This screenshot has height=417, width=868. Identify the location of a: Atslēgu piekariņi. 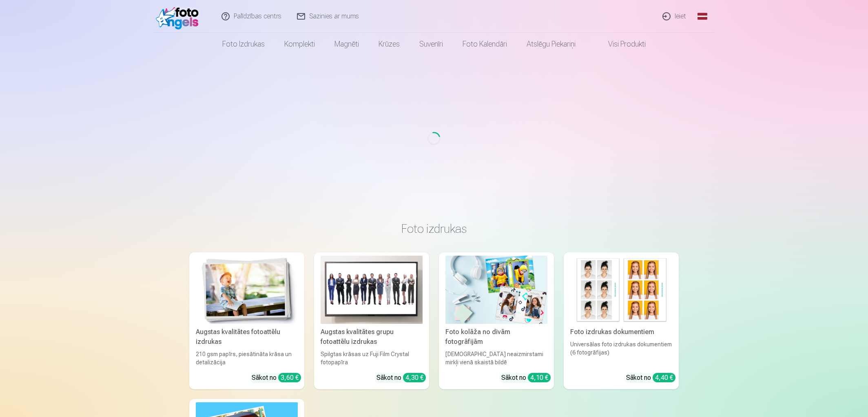
(551, 44).